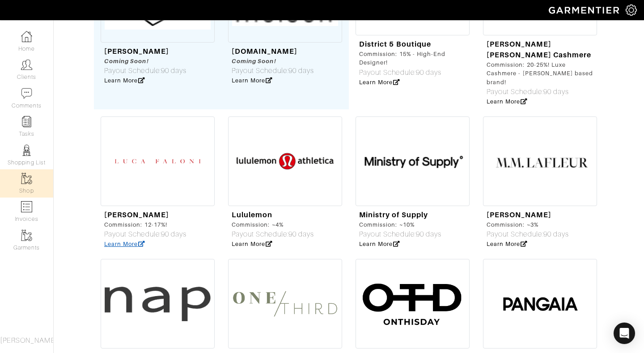  Describe the element at coordinates (252, 214) in the screenshot. I see `a: Lululemon` at that location.